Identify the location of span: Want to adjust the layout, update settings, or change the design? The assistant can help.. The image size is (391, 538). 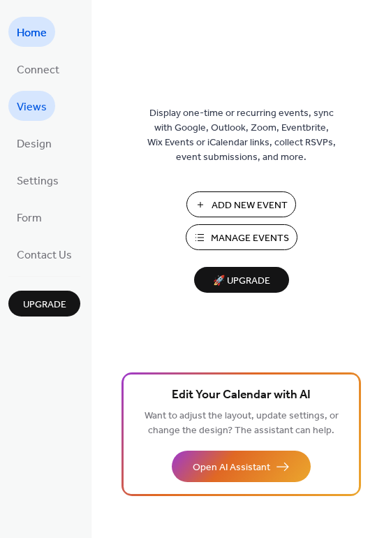
(242, 423).